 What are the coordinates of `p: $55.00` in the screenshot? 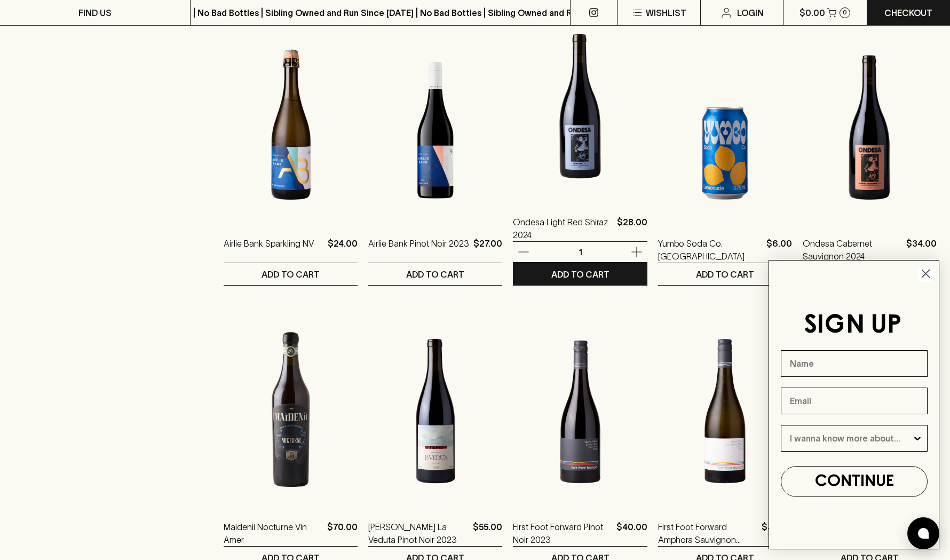 It's located at (487, 533).